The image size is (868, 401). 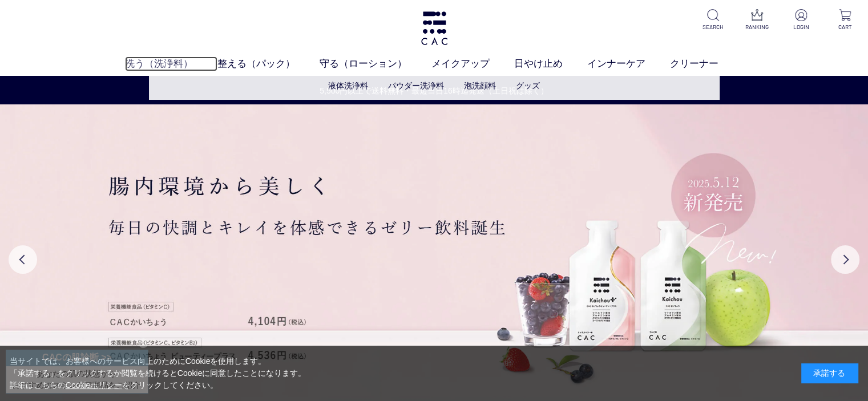 I want to click on p: SEARCH, so click(x=713, y=27).